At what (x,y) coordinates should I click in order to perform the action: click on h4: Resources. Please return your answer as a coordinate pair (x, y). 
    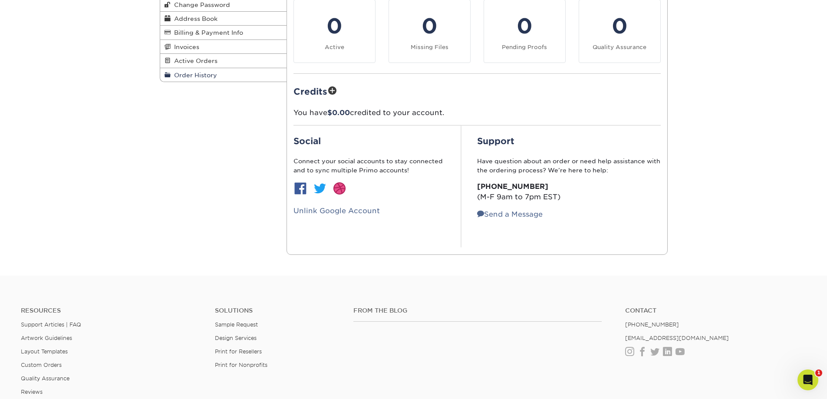
    Looking at the image, I should click on (111, 311).